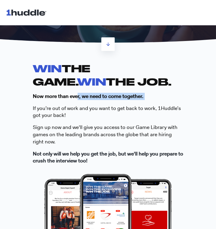 This screenshot has width=216, height=229. I want to click on strong: Not only will we help you get the job, but we'll help you prepare to crush the interview too!, so click(108, 157).